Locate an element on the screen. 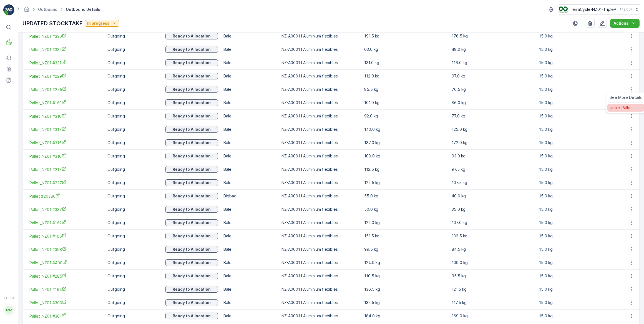 The height and width of the screenshot is (324, 644). span: Pallet_NZ01 #285 is located at coordinates (66, 276).